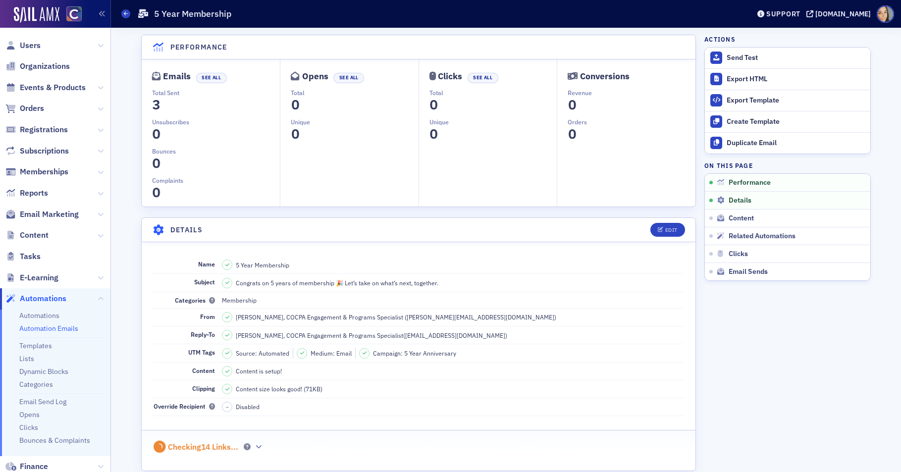 The image size is (901, 472). I want to click on h1: 5 Year Membership, so click(193, 14).